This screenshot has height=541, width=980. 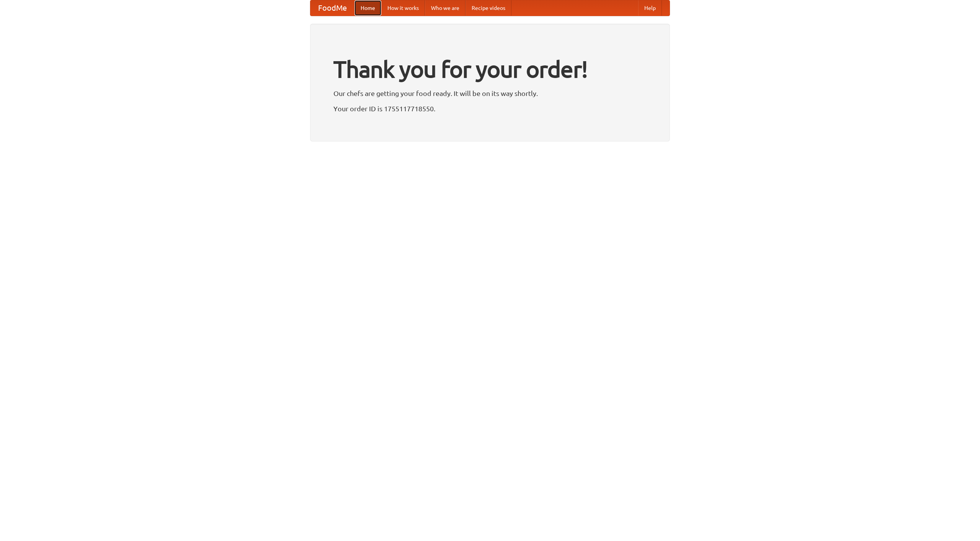 I want to click on p: Your order ID is 1755117718550., so click(x=490, y=109).